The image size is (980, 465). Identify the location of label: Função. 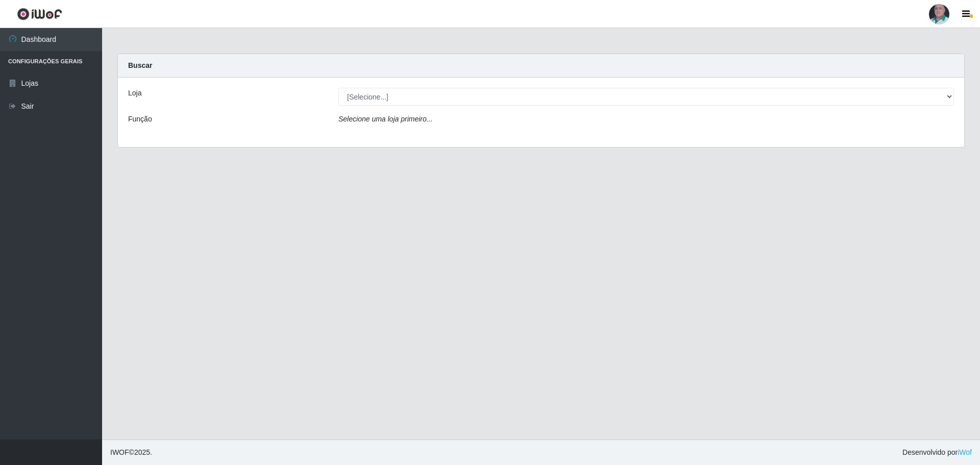
(140, 119).